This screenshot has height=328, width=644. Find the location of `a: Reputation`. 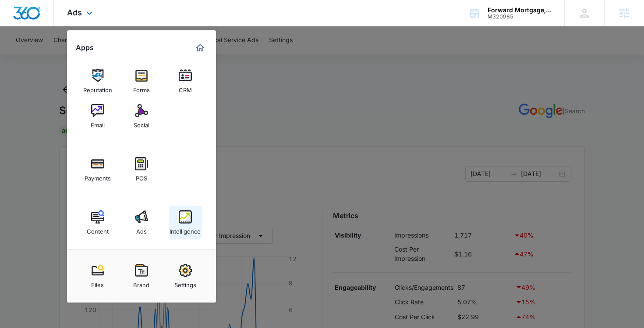

a: Reputation is located at coordinates (98, 81).